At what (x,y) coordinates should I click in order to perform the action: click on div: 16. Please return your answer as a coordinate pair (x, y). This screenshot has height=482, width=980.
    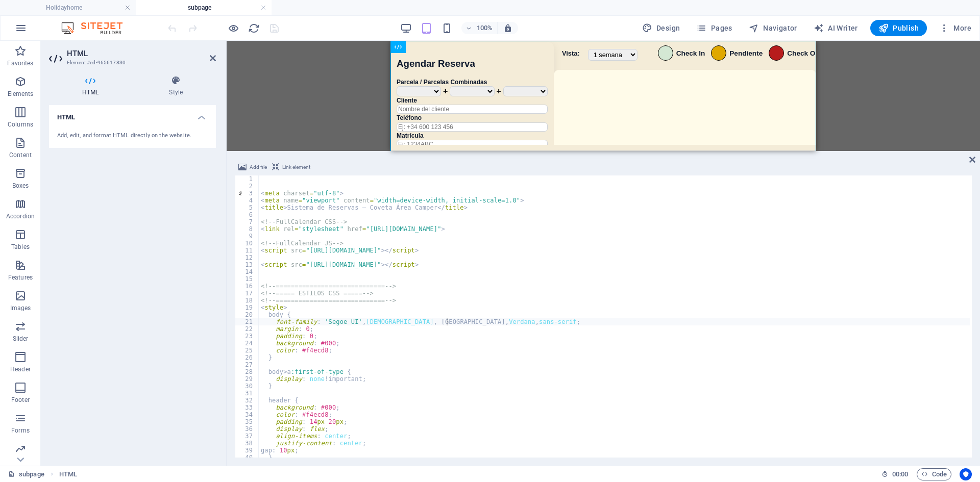
    Looking at the image, I should click on (247, 286).